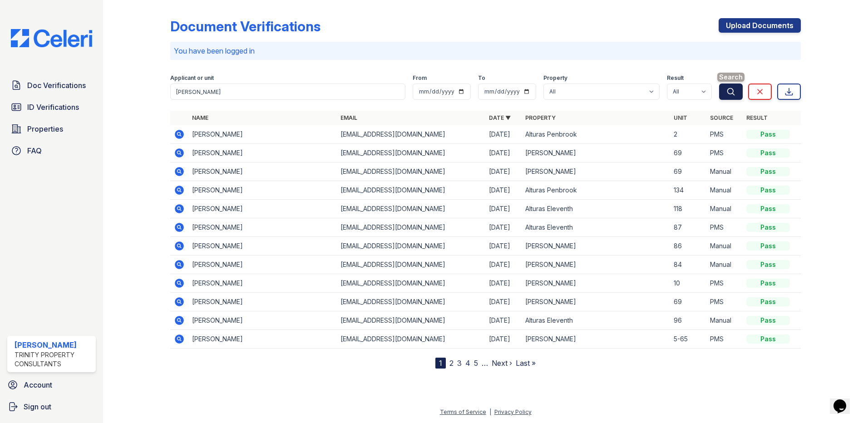 The width and height of the screenshot is (868, 423). What do you see at coordinates (731, 91) in the screenshot?
I see `button: Search` at bounding box center [731, 91].